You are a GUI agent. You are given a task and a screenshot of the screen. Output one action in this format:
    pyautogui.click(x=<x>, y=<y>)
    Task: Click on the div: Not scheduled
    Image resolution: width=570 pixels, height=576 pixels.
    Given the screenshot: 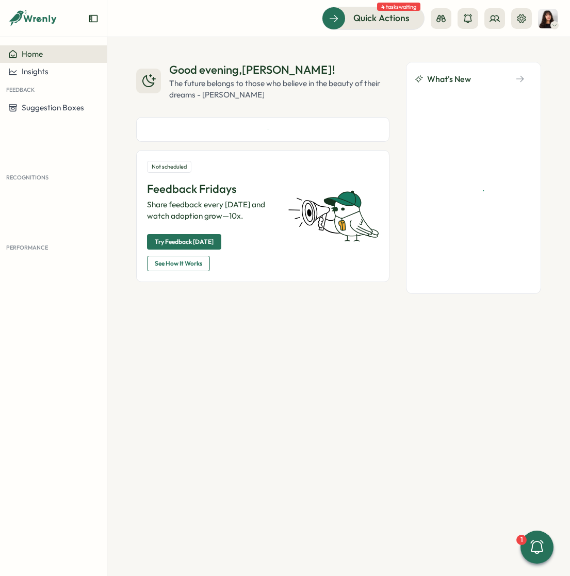 What is the action you would take?
    pyautogui.click(x=169, y=167)
    